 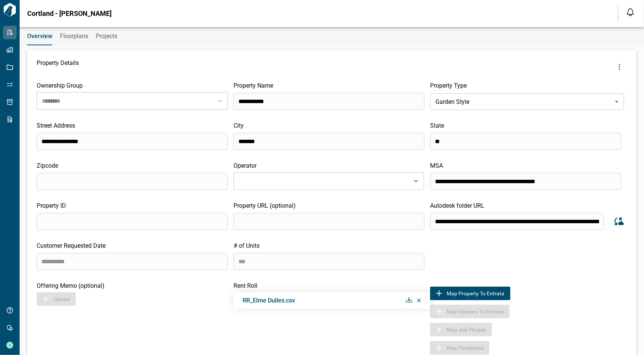 I want to click on span: Property Type, so click(x=448, y=86).